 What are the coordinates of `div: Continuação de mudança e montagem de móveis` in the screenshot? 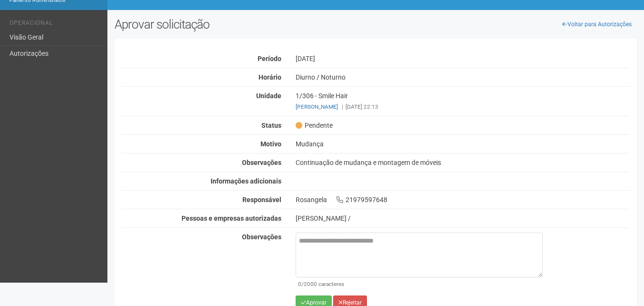 It's located at (463, 163).